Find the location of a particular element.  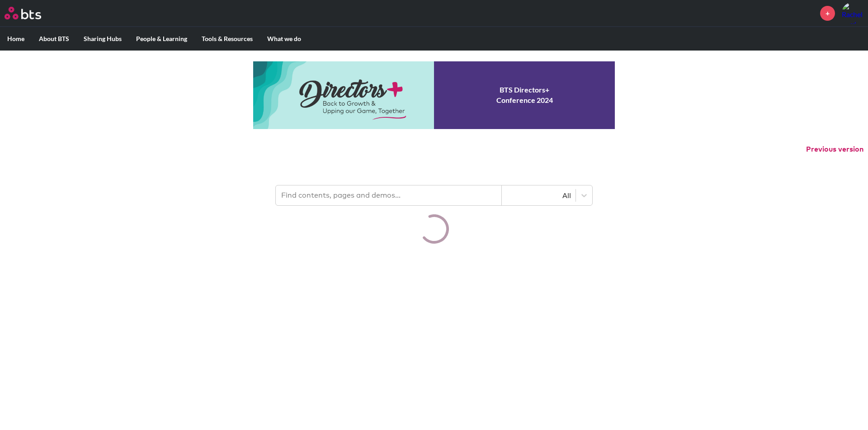

a: Profile is located at coordinates (853, 13).